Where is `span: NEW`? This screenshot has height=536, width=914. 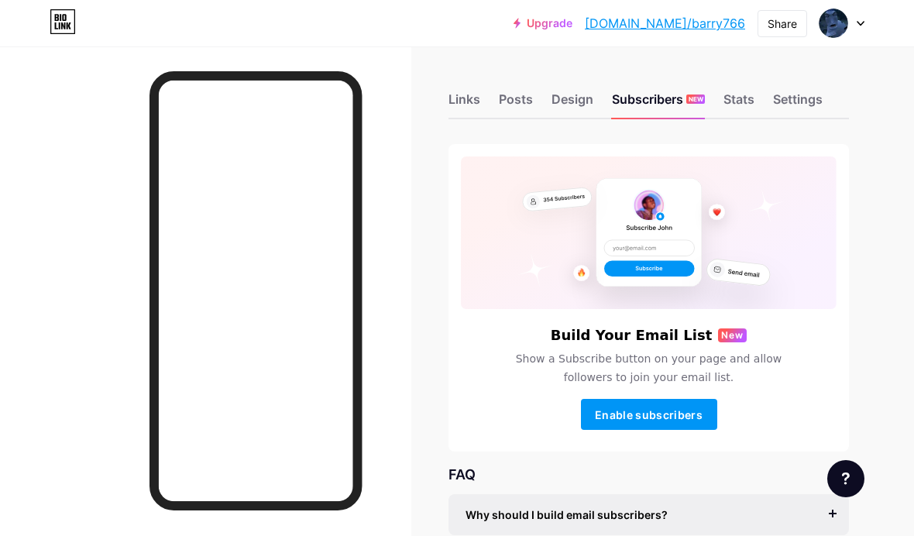 span: NEW is located at coordinates (695, 99).